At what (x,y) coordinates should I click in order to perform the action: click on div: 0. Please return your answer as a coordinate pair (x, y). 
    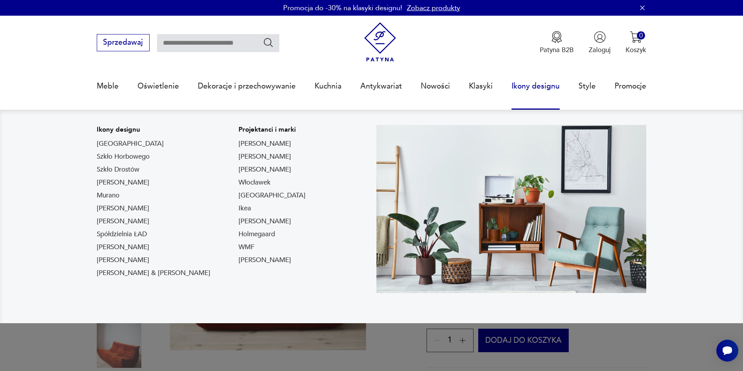
    Looking at the image, I should click on (641, 35).